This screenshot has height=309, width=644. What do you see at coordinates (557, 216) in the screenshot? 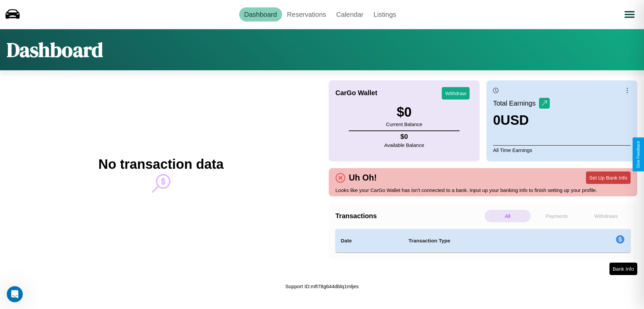
I see `p: Payments` at bounding box center [557, 216].